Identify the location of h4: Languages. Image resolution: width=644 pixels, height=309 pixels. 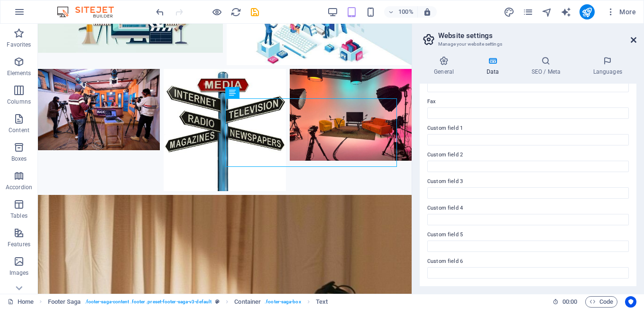
(608, 66).